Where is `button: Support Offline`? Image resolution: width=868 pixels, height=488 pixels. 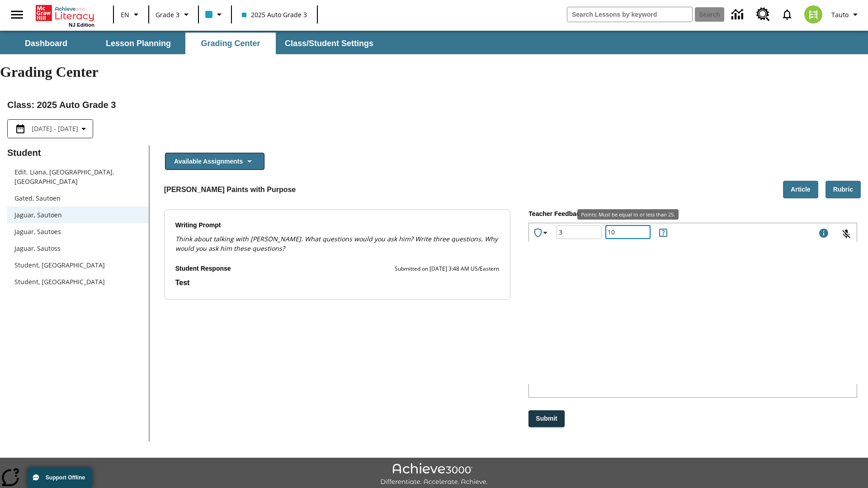 button: Support Offline is located at coordinates (60, 478).